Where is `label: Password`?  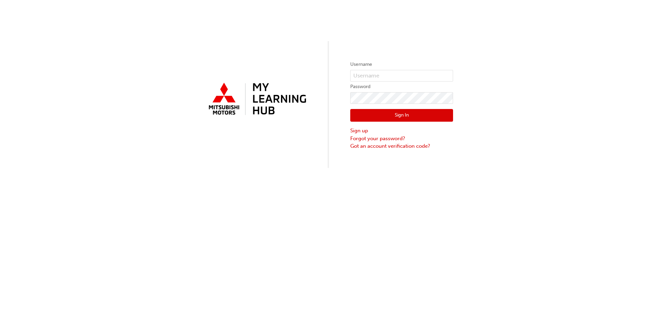 label: Password is located at coordinates (402, 87).